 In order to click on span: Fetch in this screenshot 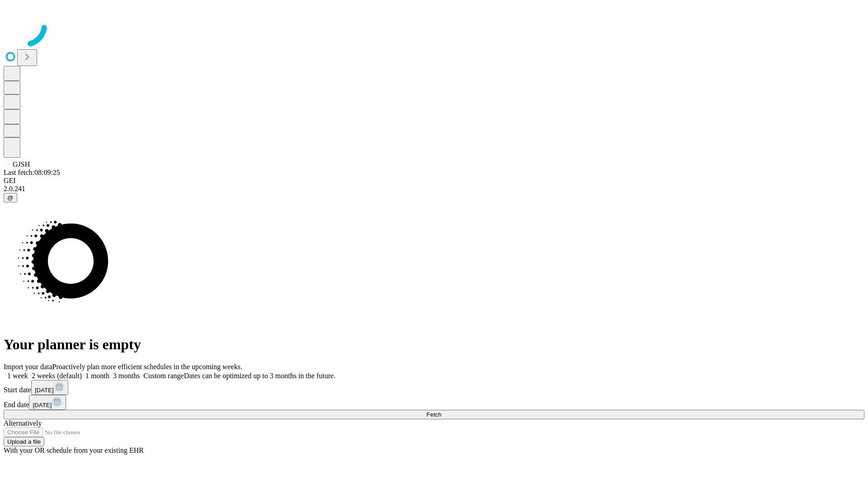, I will do `click(434, 414)`.